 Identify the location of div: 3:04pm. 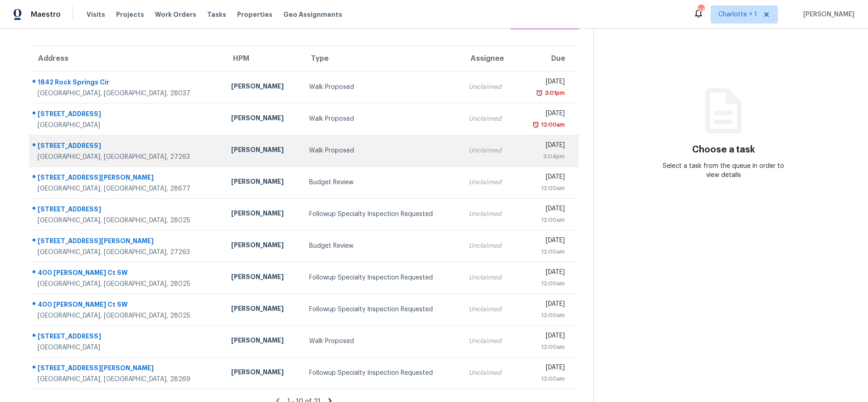
(544, 156).